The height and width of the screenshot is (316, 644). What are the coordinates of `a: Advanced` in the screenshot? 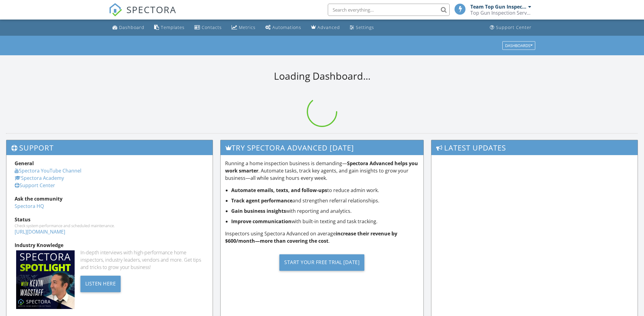 It's located at (325, 27).